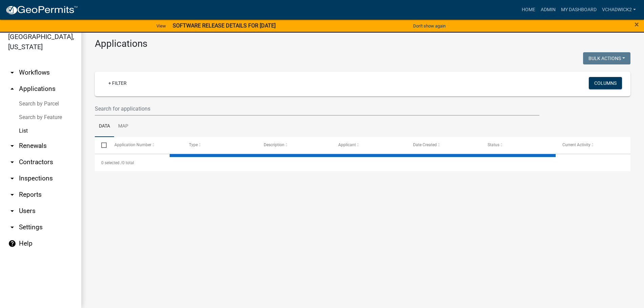  Describe the element at coordinates (112, 163) in the screenshot. I see `span: 0 selected /` at that location.